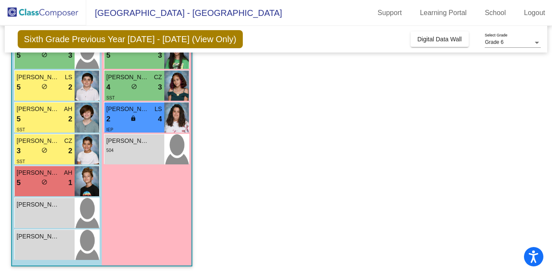  What do you see at coordinates (110, 130) in the screenshot?
I see `span: IEP` at bounding box center [110, 130].